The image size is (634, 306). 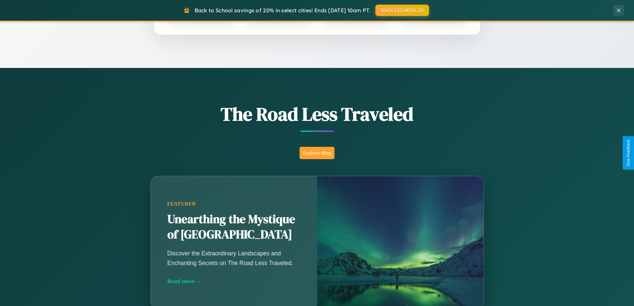 What do you see at coordinates (234, 204) in the screenshot?
I see `div: Featured` at bounding box center [234, 204].